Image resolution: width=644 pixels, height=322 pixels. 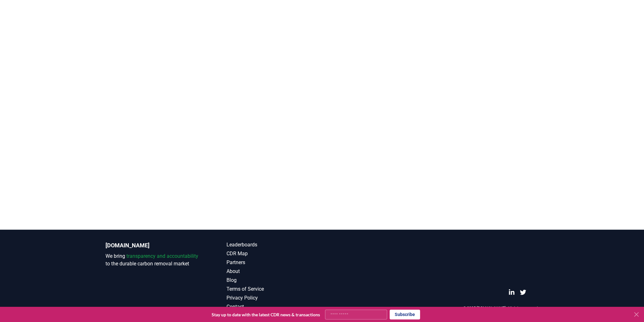 What do you see at coordinates (154, 260) in the screenshot?
I see `p: We bring to the durable carbon removal market` at bounding box center [154, 260].